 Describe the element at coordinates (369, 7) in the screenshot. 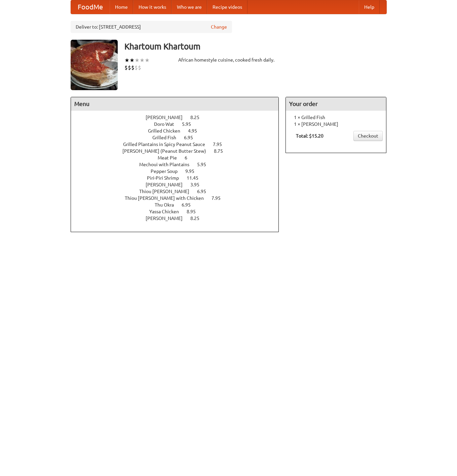

I see `a: Help` at that location.